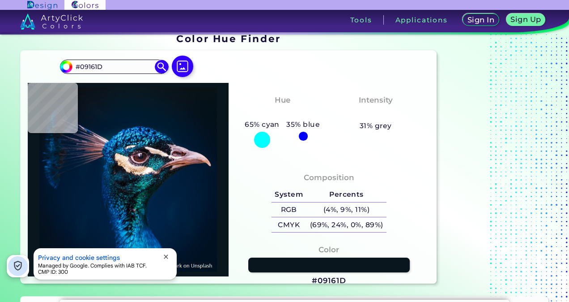  I want to click on h3: Tools, so click(361, 20).